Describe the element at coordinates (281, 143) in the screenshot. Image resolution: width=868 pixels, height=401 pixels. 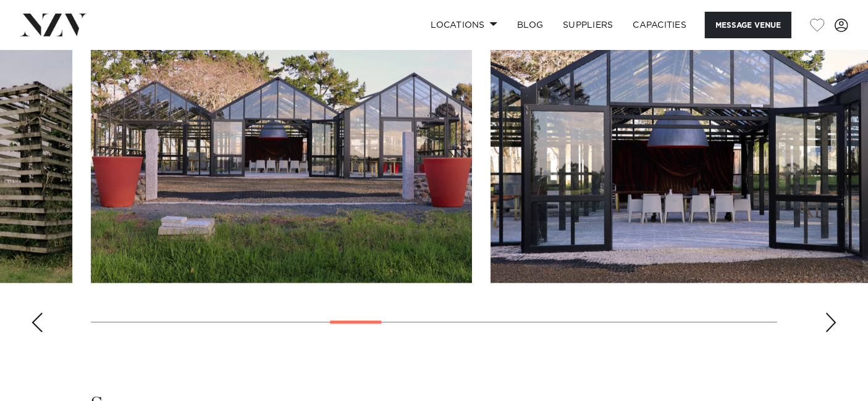
I see `swiper-slide: 9 / 23` at that location.